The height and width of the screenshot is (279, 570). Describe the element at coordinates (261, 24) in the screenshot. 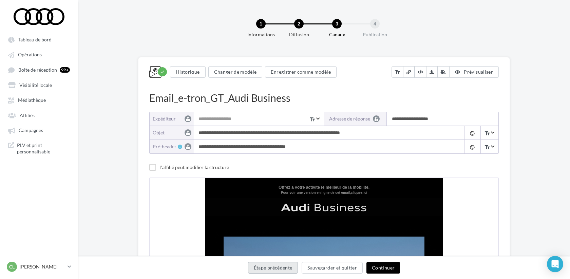

I see `div: 1` at that location.